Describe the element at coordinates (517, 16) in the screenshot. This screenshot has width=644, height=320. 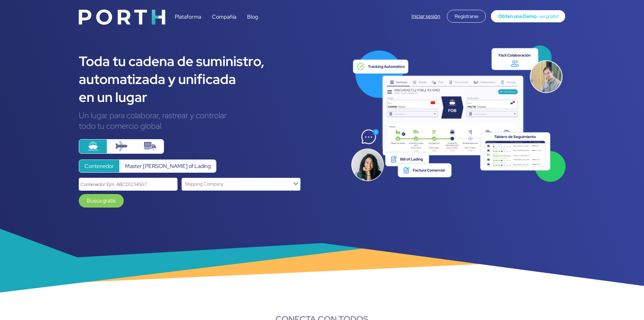
I see `span: Obten una Demo` at that location.